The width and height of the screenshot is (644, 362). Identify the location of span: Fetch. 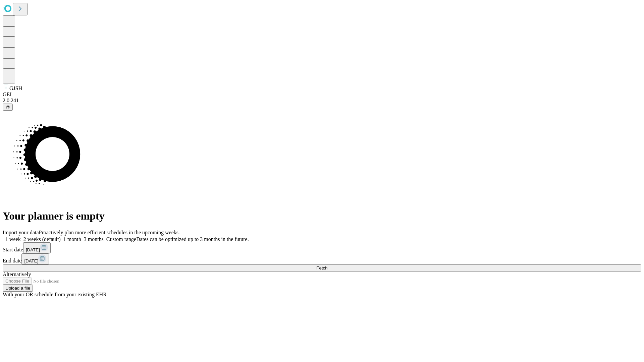
(321, 268).